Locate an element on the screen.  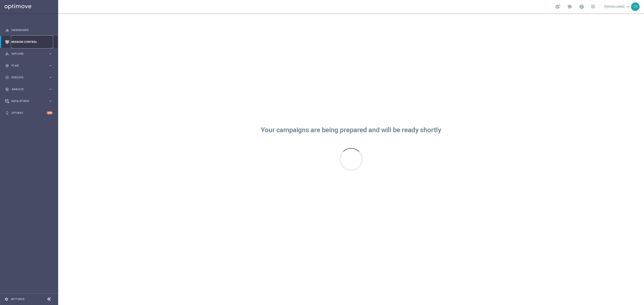
div: Data Studio keyboard_arrow_right is located at coordinates (29, 101).